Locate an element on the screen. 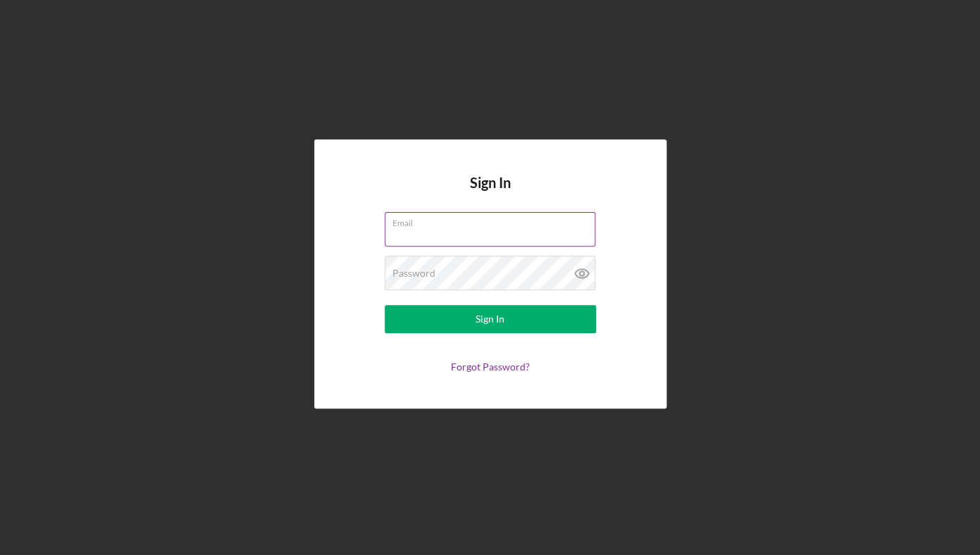 The width and height of the screenshot is (980, 555). a: Forgot Password? is located at coordinates (490, 367).